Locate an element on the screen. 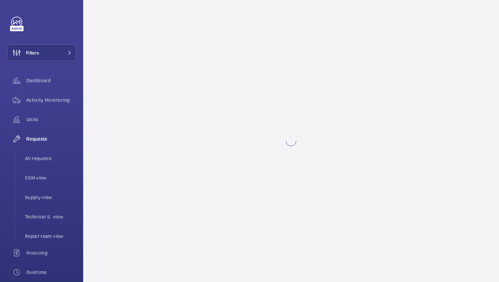 This screenshot has height=282, width=499. span: Dashboard is located at coordinates (51, 80).